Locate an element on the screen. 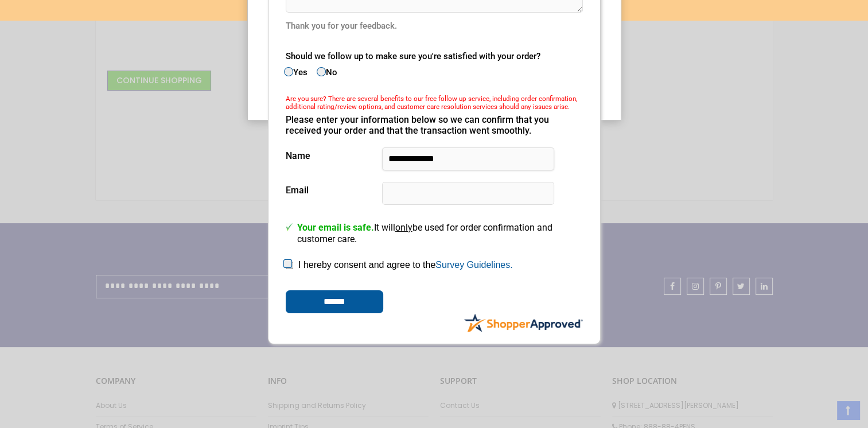  label: No is located at coordinates (327, 72).